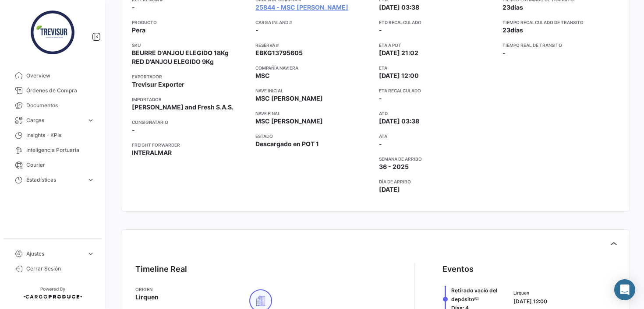  What do you see at coordinates (60, 135) in the screenshot?
I see `span: Insights - KPIs` at bounding box center [60, 135].